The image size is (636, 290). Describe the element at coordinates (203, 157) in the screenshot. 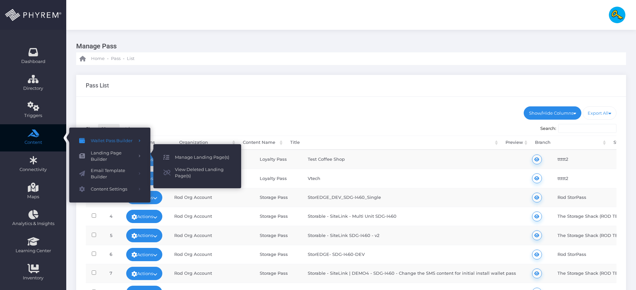

I see `span: Manage Landing Page(s)` at that location.